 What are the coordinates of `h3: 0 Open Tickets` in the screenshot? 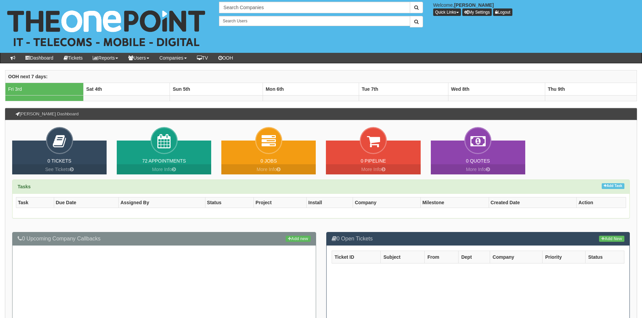 It's located at (478, 239).